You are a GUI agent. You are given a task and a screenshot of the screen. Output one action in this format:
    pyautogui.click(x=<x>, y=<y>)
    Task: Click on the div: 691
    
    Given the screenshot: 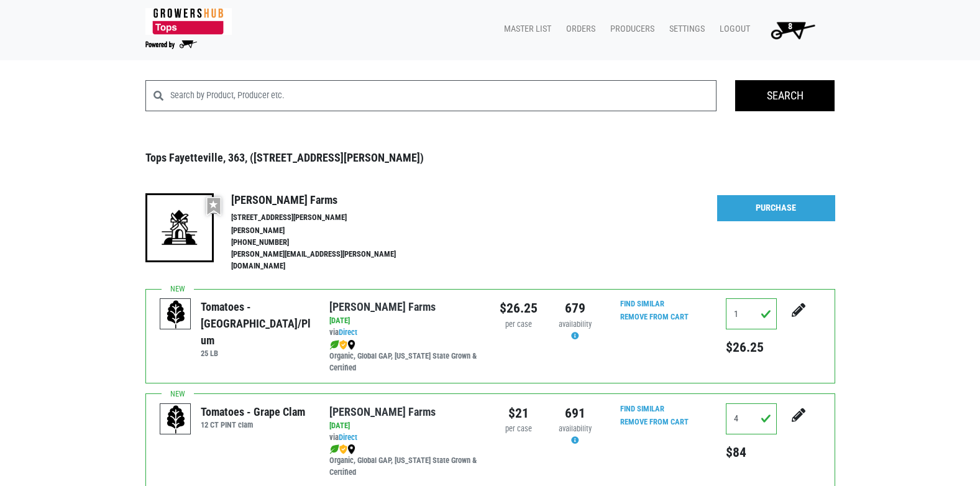 What is the action you would take?
    pyautogui.click(x=575, y=413)
    